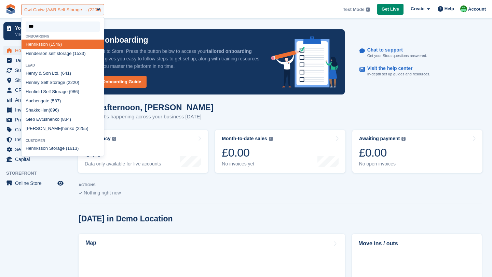 This screenshot has width=492, height=277. Describe the element at coordinates (63, 149) in the screenshot. I see `div: riksson Storage (1613)` at that location.